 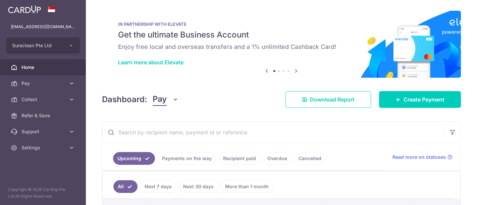 I want to click on span: Sureclean Pte Ltd, so click(x=37, y=46).